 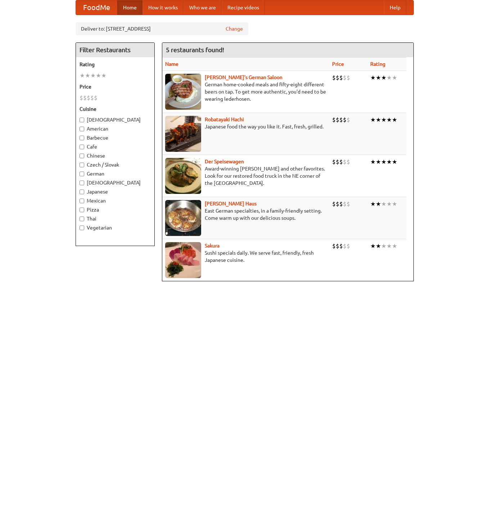 What do you see at coordinates (183, 176) in the screenshot?
I see `img: speisewagen.jpg` at bounding box center [183, 176].